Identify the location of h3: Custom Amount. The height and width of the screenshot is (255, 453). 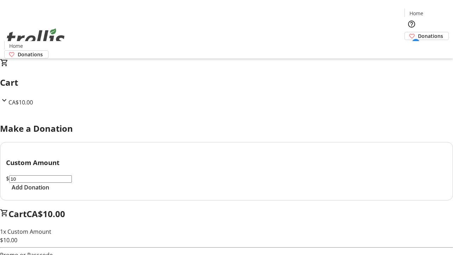
(227, 163).